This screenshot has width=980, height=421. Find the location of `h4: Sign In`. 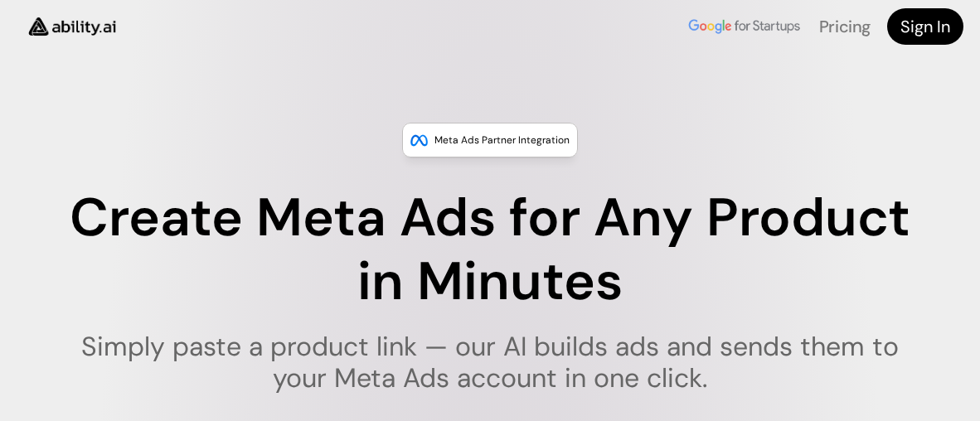

h4: Sign In is located at coordinates (925, 26).